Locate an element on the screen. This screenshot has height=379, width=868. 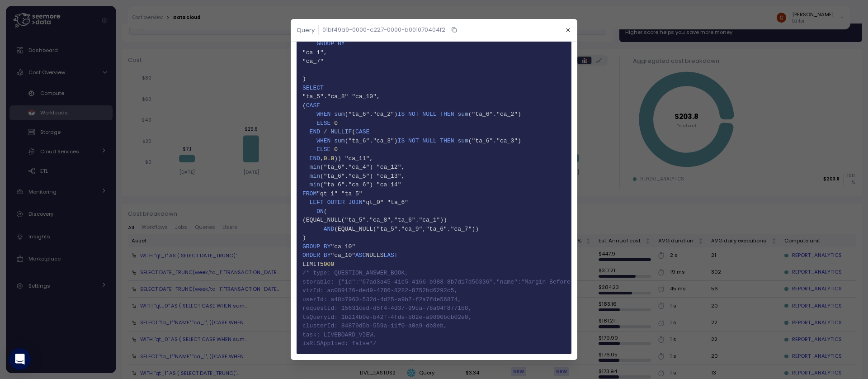
div: Open Intercom Messenger is located at coordinates (20, 359).